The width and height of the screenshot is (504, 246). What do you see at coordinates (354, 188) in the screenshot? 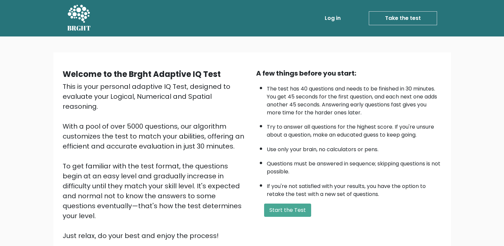
I see `li: If you're not satisfied with your results, you have the option to retake the test with a new set ...` at bounding box center [354, 188].